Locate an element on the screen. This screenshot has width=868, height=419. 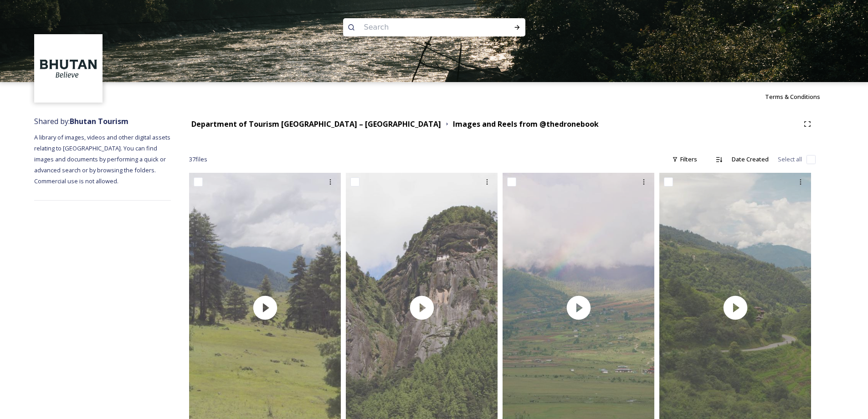
span: Terms & Conditions is located at coordinates (792, 96).